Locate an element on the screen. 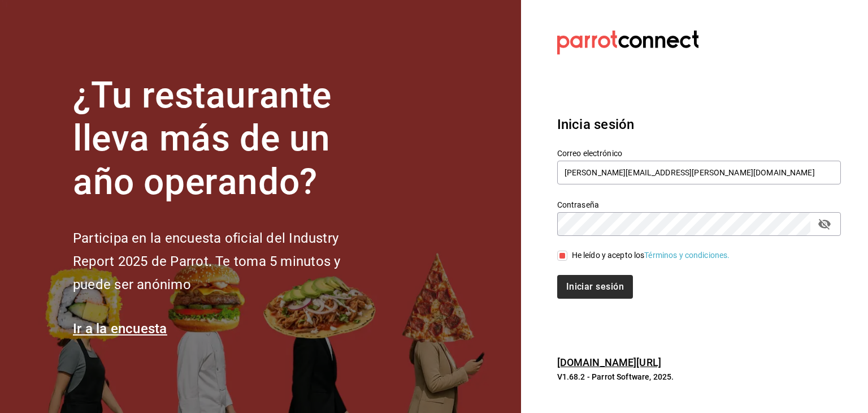 This screenshot has height=413, width=868. input: Ingresa tu correo electrónico is located at coordinates (699, 172).